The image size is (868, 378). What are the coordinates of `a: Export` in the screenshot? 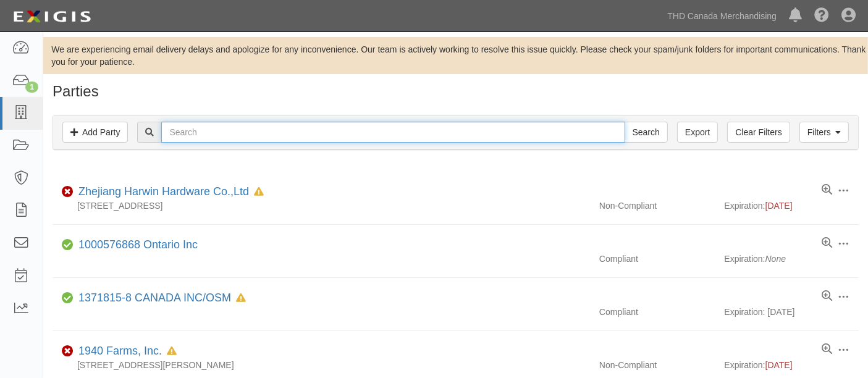 It's located at (697, 132).